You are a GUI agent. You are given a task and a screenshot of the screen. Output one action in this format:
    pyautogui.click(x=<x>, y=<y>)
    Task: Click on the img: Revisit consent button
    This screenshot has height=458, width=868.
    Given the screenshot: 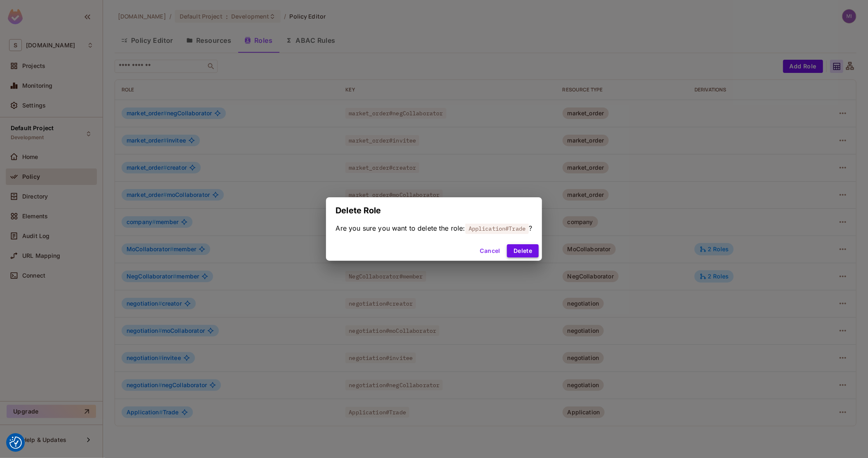 What is the action you would take?
    pyautogui.click(x=16, y=443)
    